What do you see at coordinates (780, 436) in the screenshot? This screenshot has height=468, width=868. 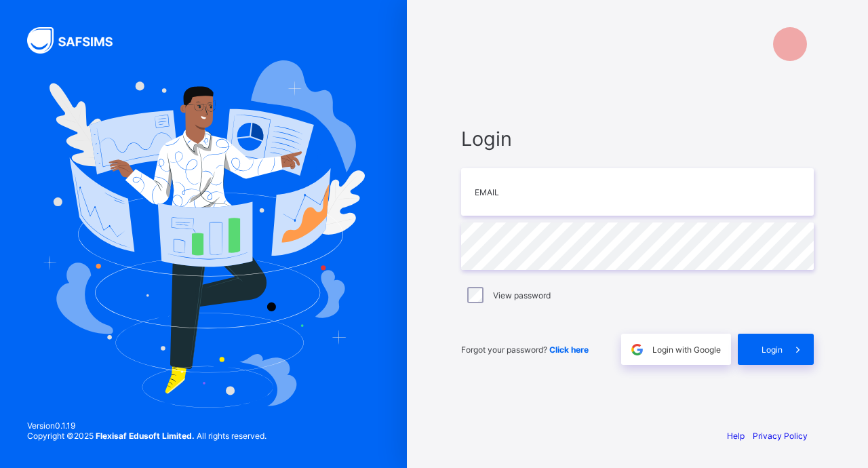 I see `a: Privacy Policy` at bounding box center [780, 436].